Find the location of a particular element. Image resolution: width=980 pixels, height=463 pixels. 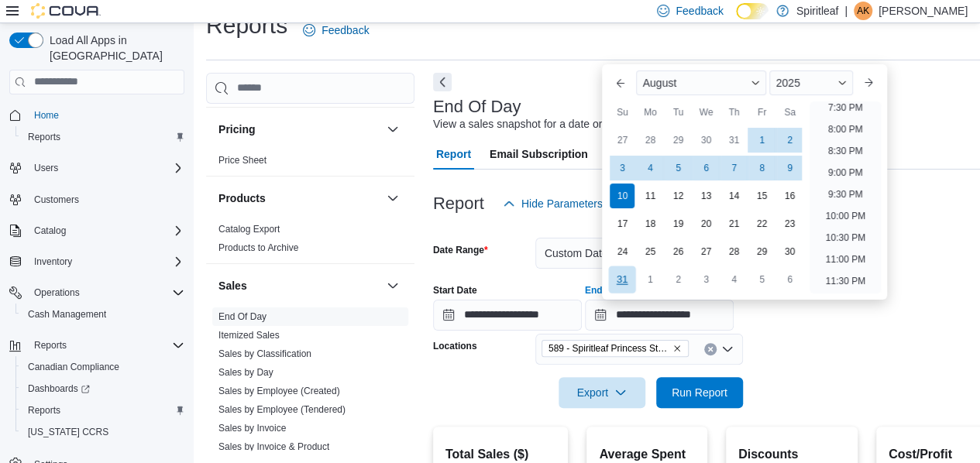

button: Catalog is located at coordinates (49, 231).